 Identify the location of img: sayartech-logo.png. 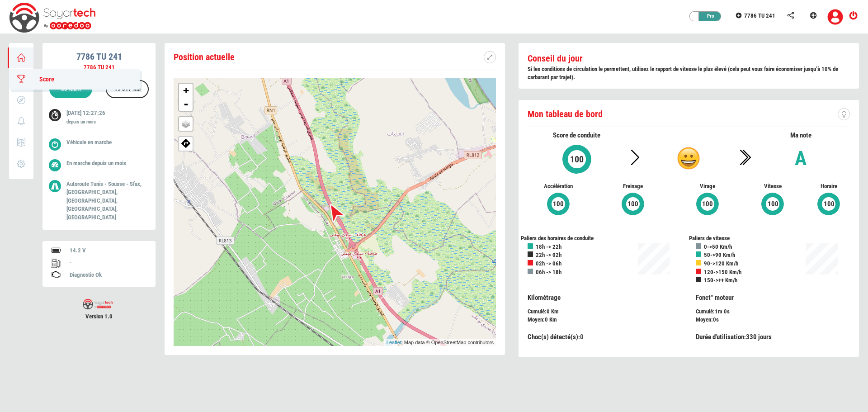
(98, 304).